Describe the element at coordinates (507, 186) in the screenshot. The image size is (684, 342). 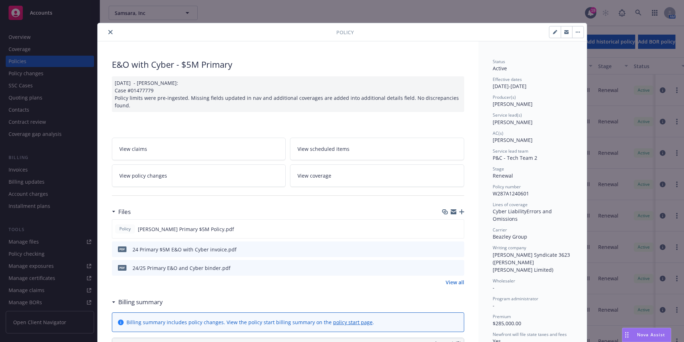
I see `span: Policy number` at that location.